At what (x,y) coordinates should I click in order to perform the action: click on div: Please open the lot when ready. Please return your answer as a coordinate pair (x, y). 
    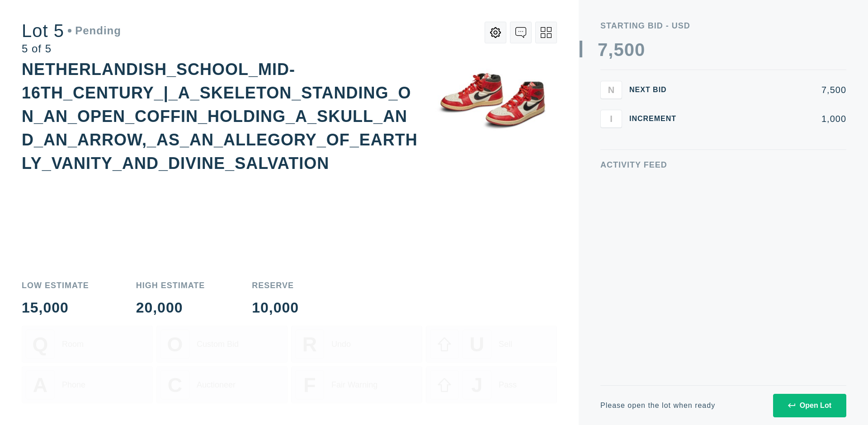
    Looking at the image, I should click on (658, 406).